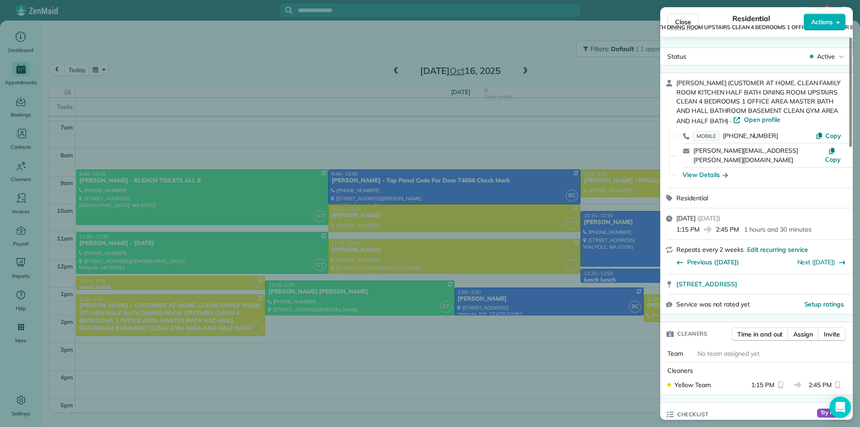 This screenshot has width=860, height=427. Describe the element at coordinates (760, 334) in the screenshot. I see `button: Time in and out` at that location.